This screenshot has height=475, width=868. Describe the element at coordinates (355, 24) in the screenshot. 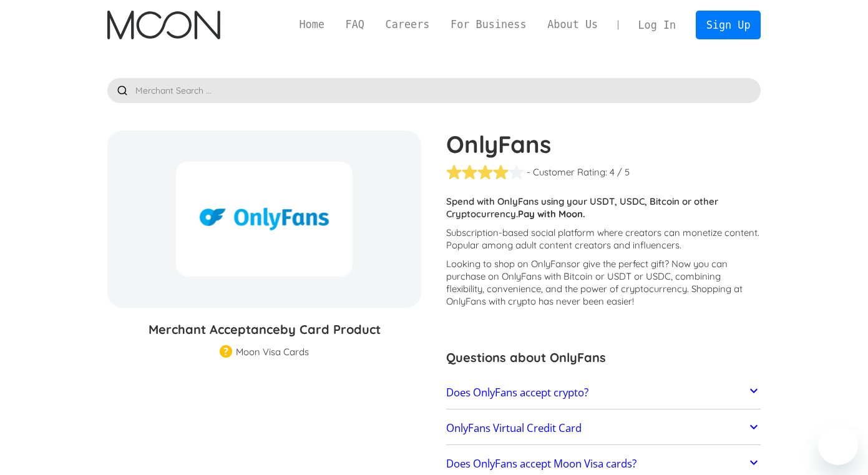

I see `a: FAQ` at that location.